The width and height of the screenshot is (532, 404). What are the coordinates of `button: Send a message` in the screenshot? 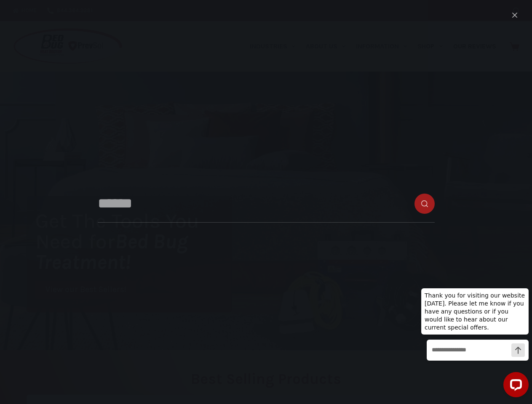 It's located at (104, 70).